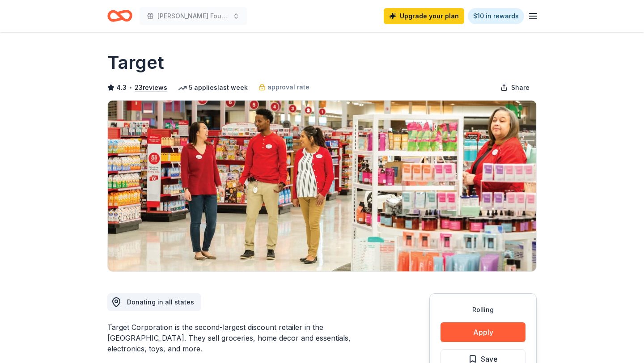  What do you see at coordinates (213, 88) in the screenshot?
I see `div: 5 applies last week` at bounding box center [213, 88].